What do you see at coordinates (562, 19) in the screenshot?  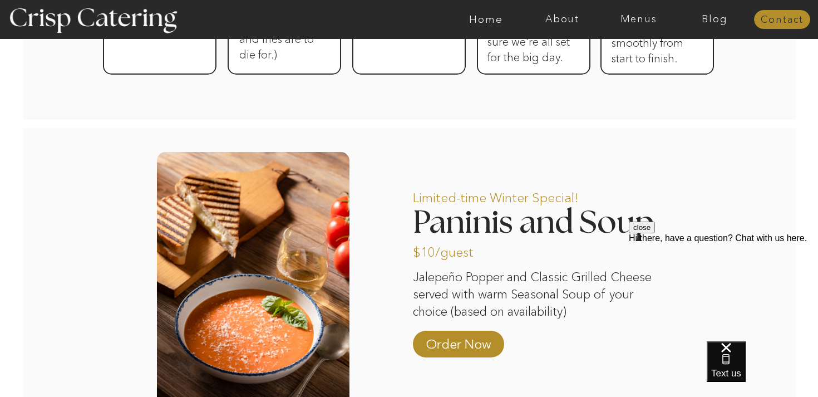 I see `a: About` at bounding box center [562, 19].